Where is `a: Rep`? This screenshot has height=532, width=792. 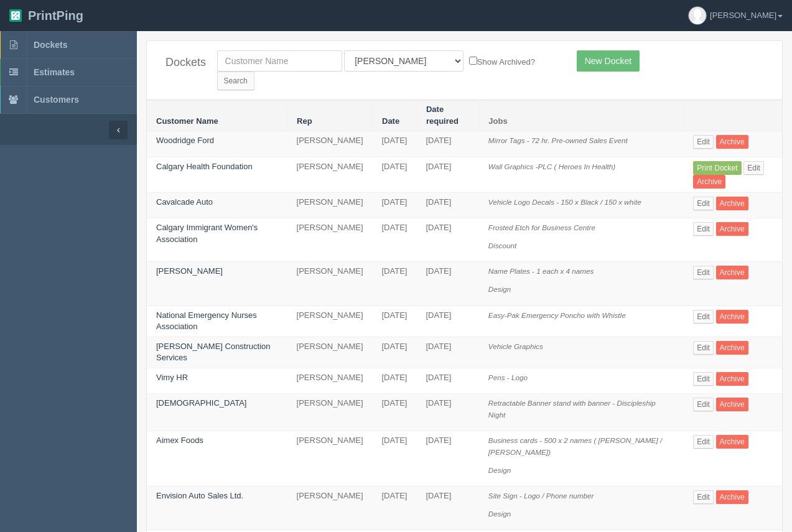
a: Rep is located at coordinates (304, 121).